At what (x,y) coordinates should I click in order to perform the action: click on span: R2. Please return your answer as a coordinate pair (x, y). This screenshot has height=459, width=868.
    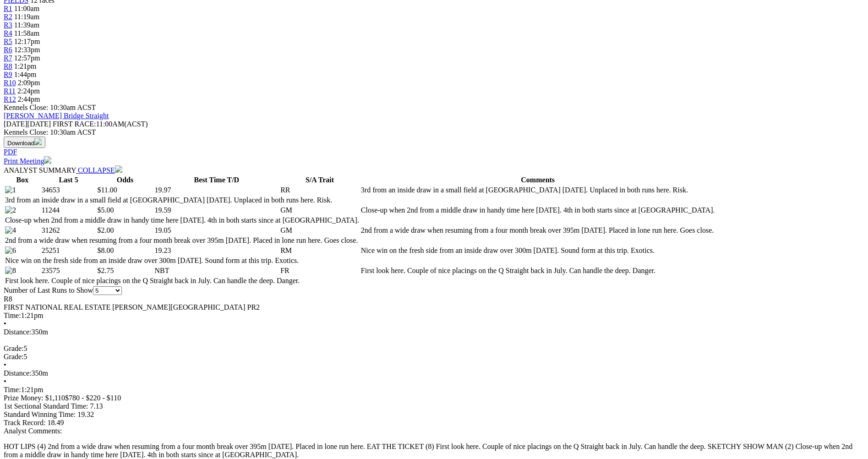
    Looking at the image, I should click on (8, 16).